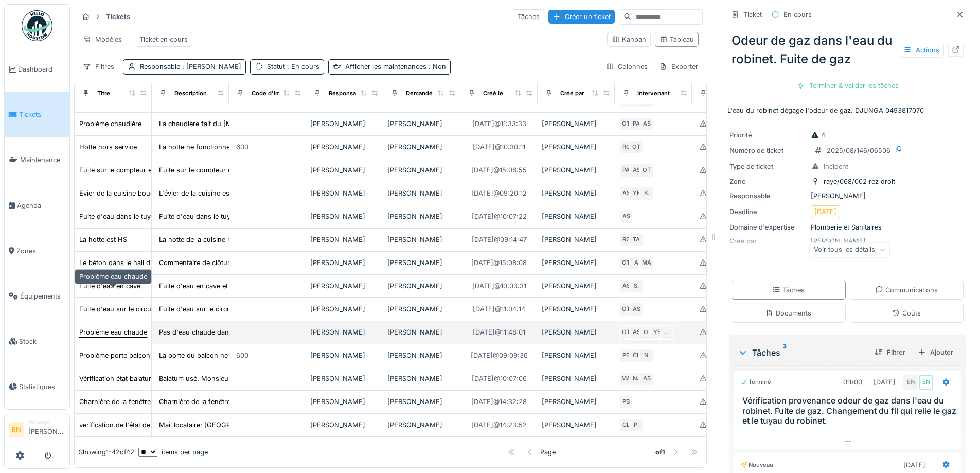 The height and width of the screenshot is (473, 980). What do you see at coordinates (626, 147) in the screenshot?
I see `div: RG` at bounding box center [626, 147].